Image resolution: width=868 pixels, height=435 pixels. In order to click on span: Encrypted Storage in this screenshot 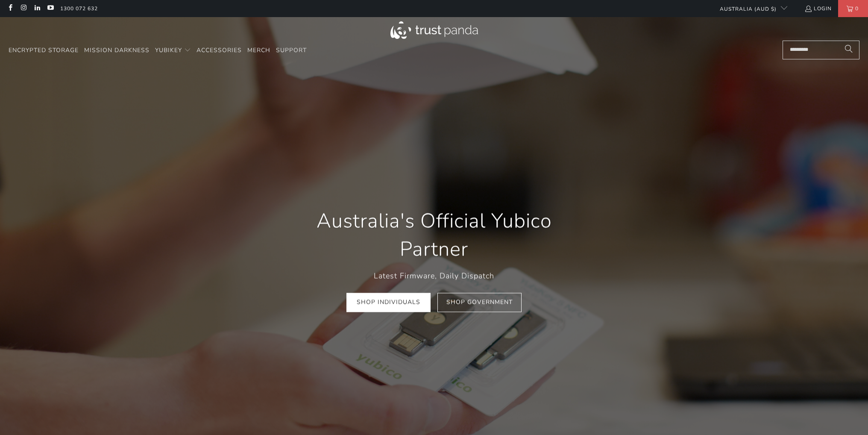, I will do `click(44, 50)`.